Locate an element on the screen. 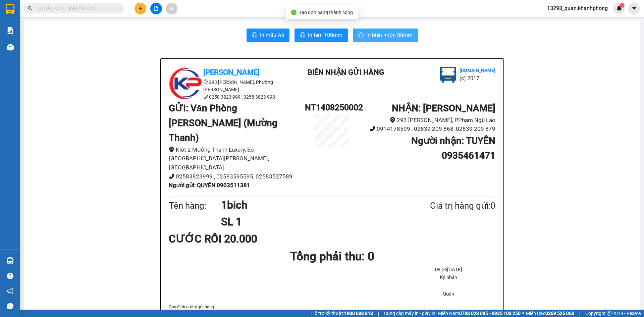 Image resolution: width=644 pixels, height=317 pixels. li: 02583823999 , 02583595595, 02583527589 is located at coordinates (237, 176).